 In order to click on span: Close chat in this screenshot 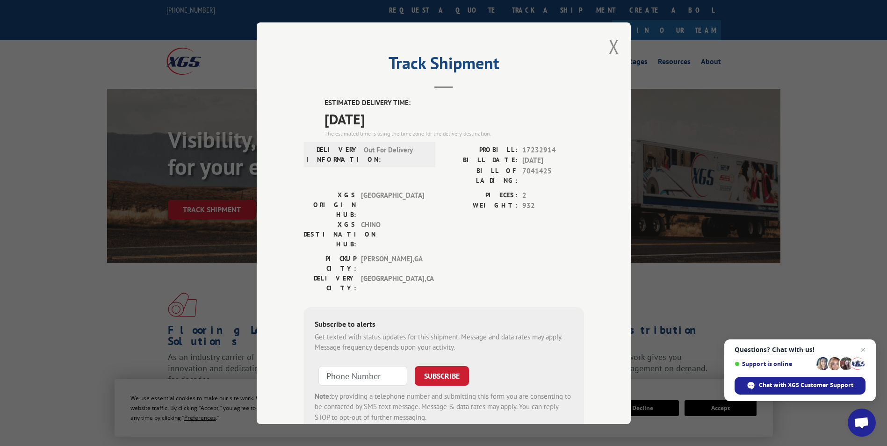, I will do `click(863, 350)`.